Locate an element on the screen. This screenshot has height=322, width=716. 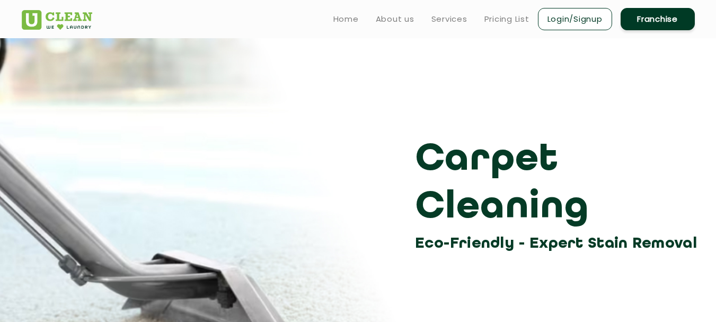
a: Services is located at coordinates (449, 19).